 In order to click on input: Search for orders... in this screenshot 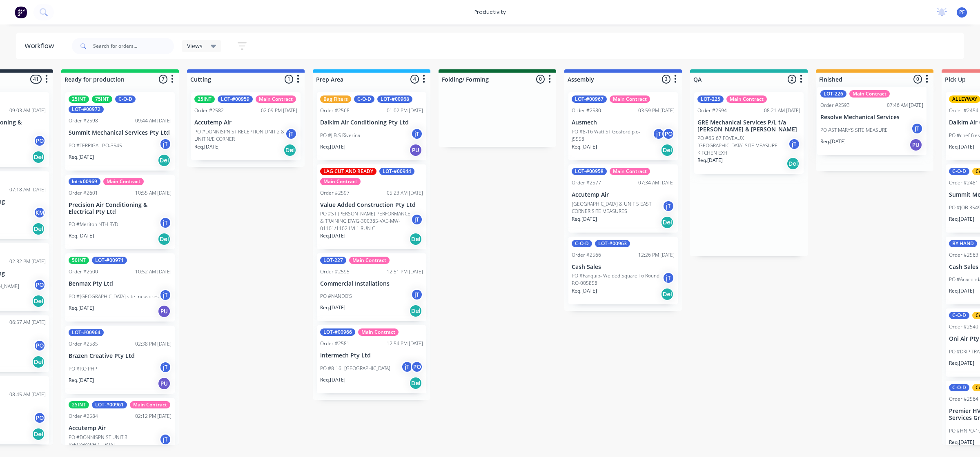, I will do `click(134, 46)`.